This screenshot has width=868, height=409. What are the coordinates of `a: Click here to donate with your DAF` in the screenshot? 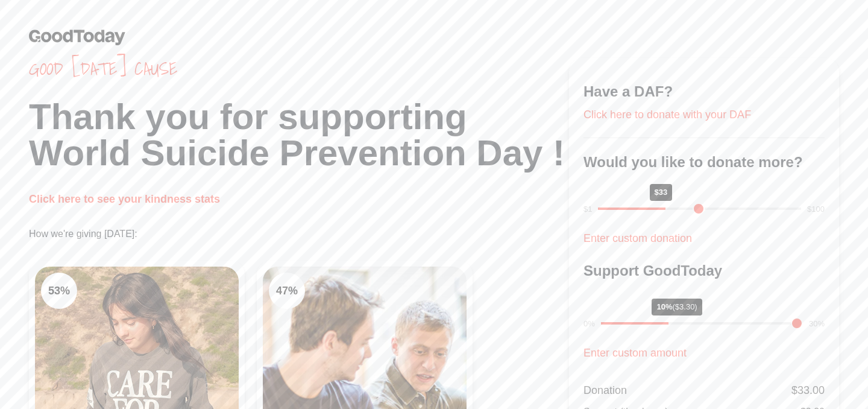 It's located at (667, 114).